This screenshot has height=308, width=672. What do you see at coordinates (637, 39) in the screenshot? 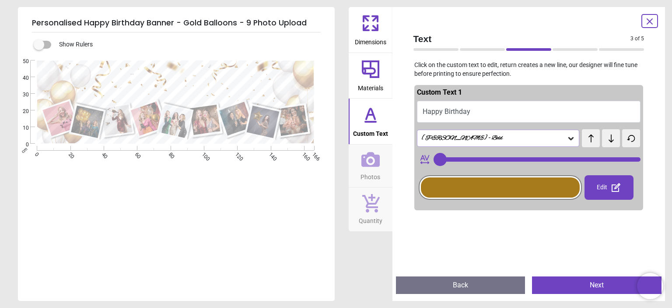
I see `span: 3 of 5` at bounding box center [637, 39].